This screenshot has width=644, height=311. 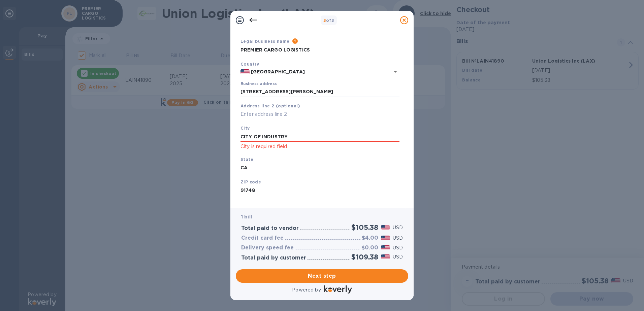 I want to click on input: Select country, so click(x=315, y=72).